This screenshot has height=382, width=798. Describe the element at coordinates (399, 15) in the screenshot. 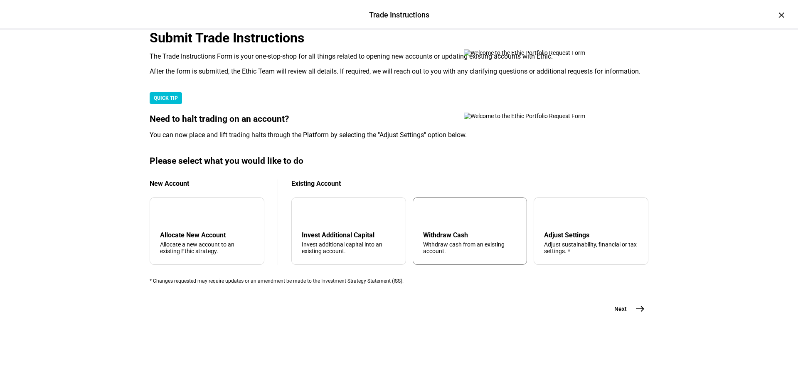

I see `div: Trade Instructions` at that location.